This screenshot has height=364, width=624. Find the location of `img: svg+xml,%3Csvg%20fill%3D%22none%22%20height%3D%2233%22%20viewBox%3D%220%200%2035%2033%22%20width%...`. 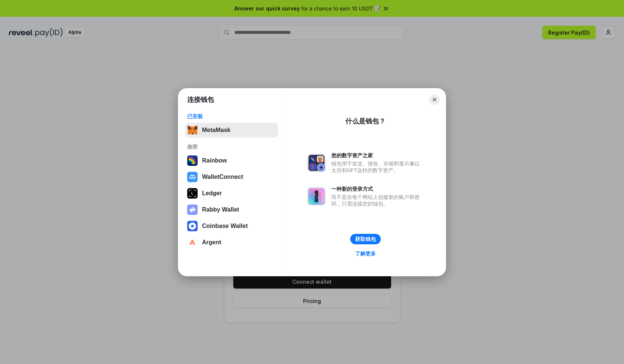

img: svg+xml,%3Csvg%20fill%3D%22none%22%20height%3D%2233%22%20viewBox%3D%220%200%2035%2033%22%20width%... is located at coordinates (193, 130).